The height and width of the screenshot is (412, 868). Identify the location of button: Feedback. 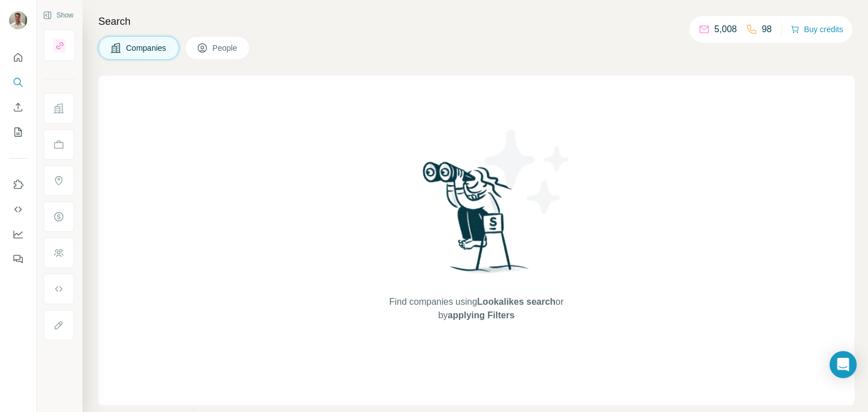
(18, 259).